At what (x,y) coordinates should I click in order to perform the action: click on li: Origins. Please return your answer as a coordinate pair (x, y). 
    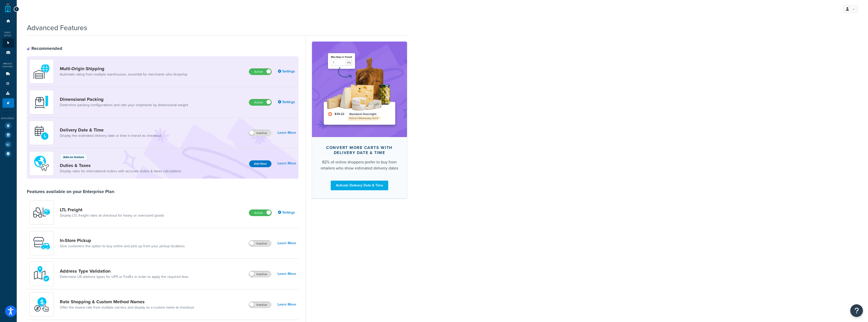
    Looking at the image, I should click on (9, 52).